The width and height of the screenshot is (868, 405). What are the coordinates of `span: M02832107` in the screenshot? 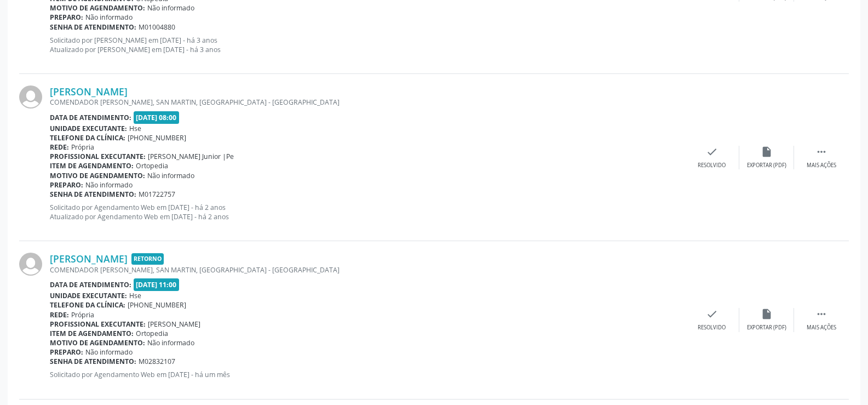 It's located at (157, 361).